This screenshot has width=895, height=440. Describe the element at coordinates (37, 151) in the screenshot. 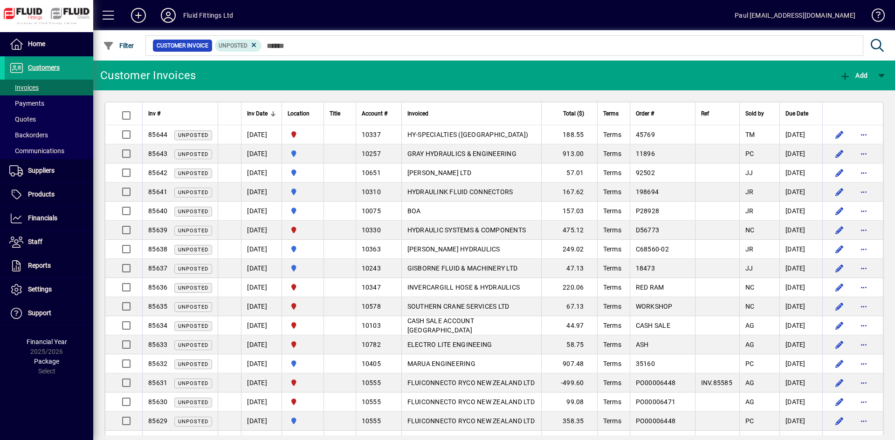

I see `span: Communications` at that location.